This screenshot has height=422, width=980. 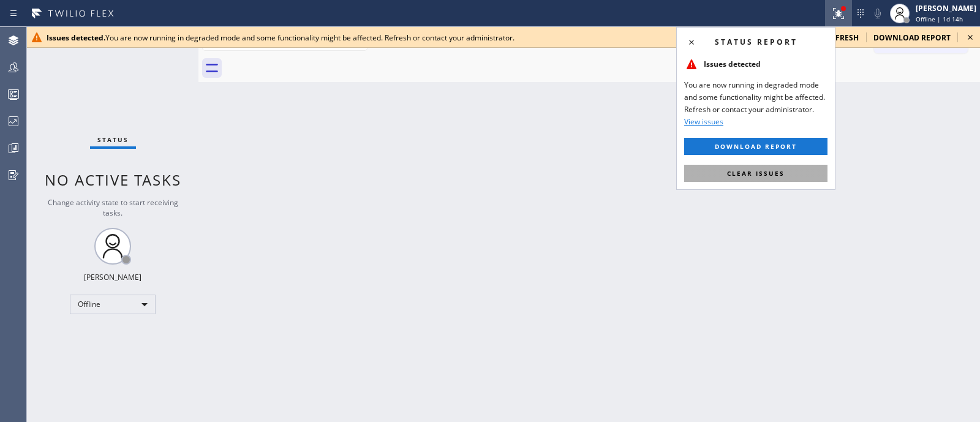 I want to click on b: Issues detected., so click(x=76, y=38).